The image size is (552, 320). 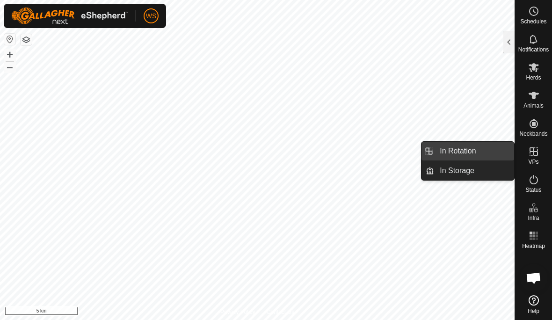 I want to click on span: WS, so click(x=151, y=16).